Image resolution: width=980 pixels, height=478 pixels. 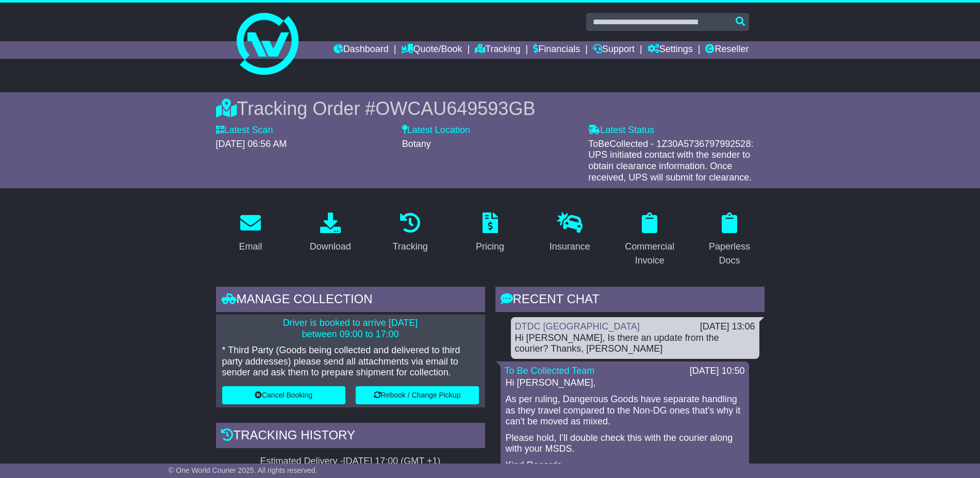 I want to click on label: Latest Location, so click(x=436, y=131).